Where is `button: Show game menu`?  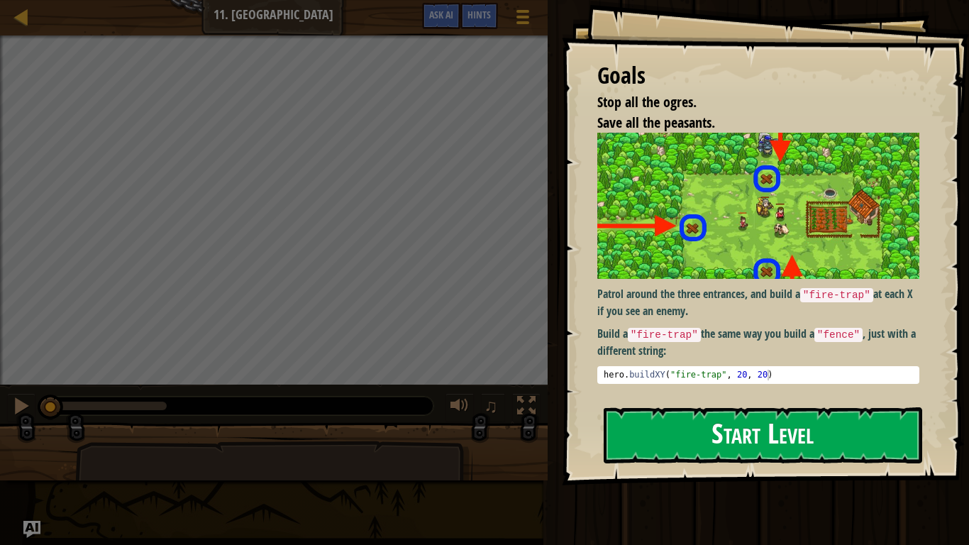
button: Show game menu is located at coordinates (523, 19).